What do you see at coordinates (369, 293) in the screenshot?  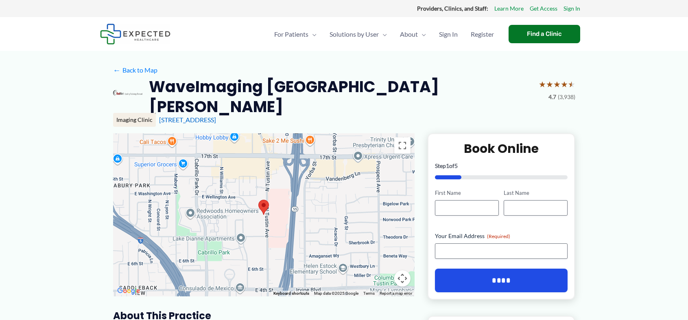 I see `a: Terms (opens in new tab)` at bounding box center [369, 293].